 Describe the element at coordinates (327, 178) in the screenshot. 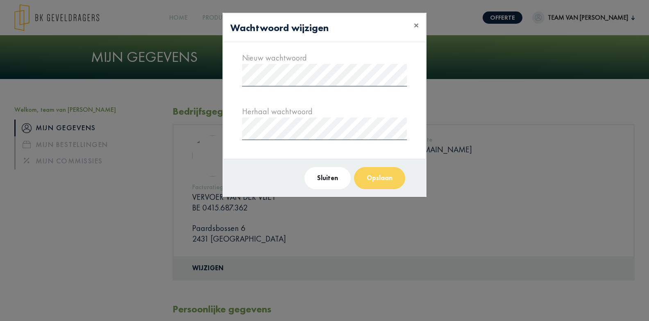

I see `button: Sluiten` at that location.